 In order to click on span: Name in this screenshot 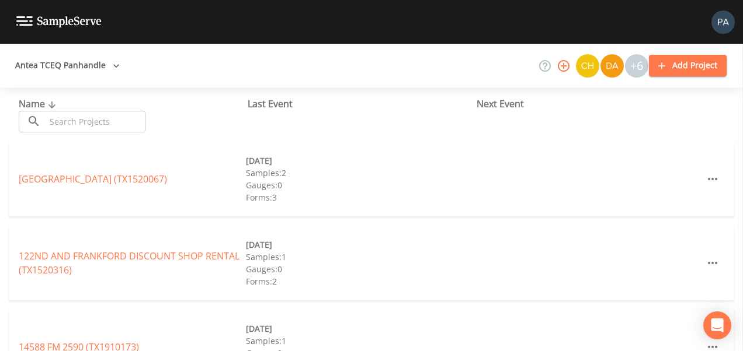, I will do `click(39, 104)`.